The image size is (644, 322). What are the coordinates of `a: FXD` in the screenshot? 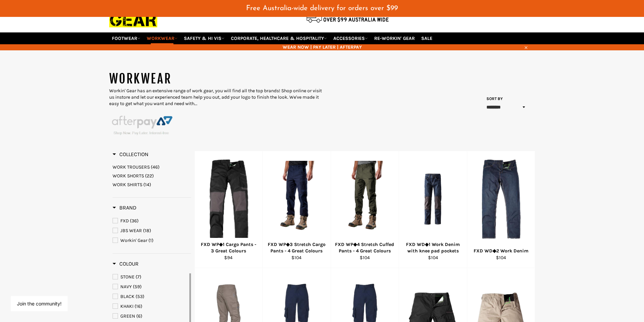 It's located at (152, 221).